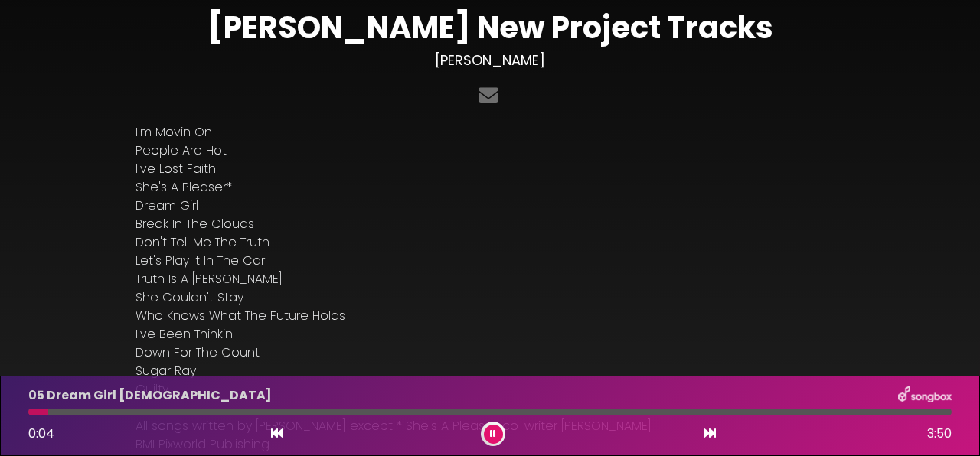 The width and height of the screenshot is (980, 456). I want to click on p: Break In The Clouds, so click(490, 224).